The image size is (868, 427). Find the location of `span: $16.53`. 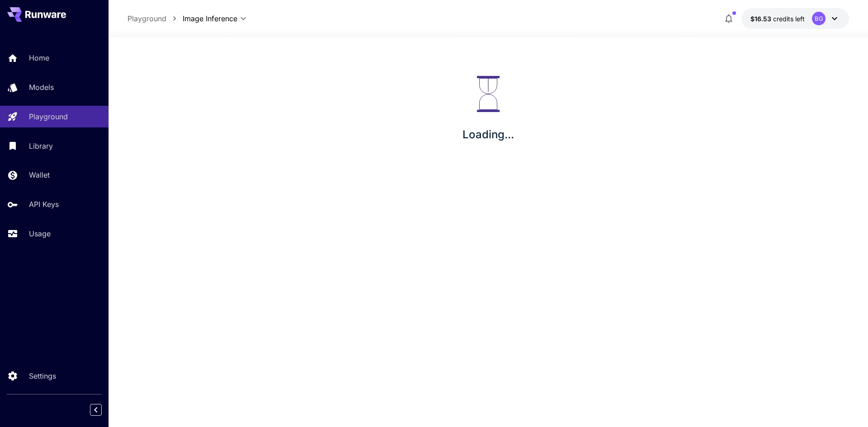

span: $16.53 is located at coordinates (761, 18).